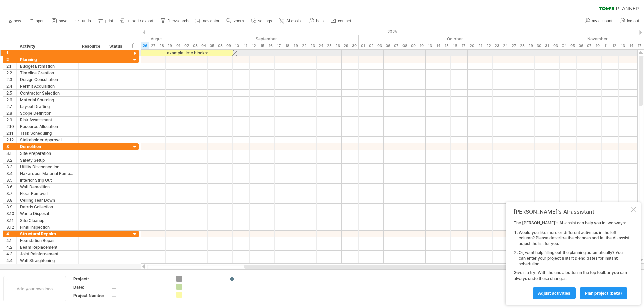  I want to click on div: Wednesday, 1 October 2025, so click(363, 46).